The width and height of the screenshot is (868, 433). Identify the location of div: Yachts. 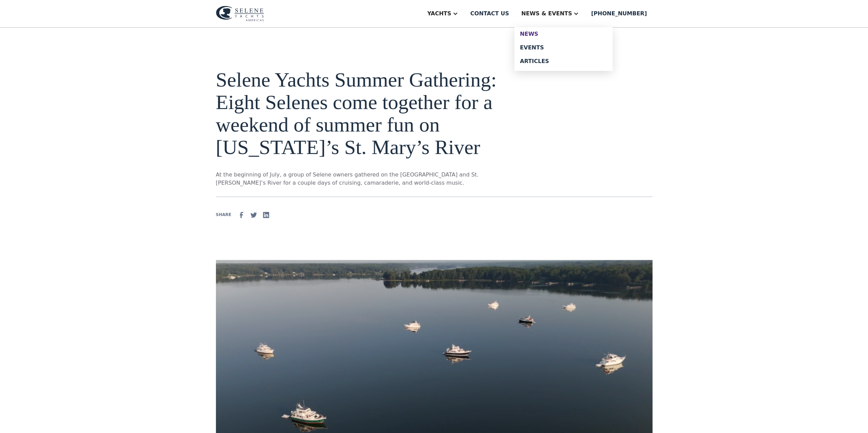
(439, 14).